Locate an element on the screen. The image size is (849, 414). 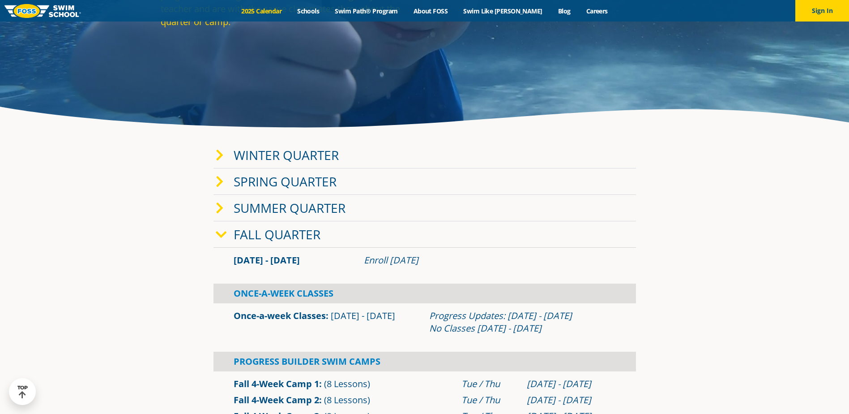
a: Fall Quarter is located at coordinates (277, 234).